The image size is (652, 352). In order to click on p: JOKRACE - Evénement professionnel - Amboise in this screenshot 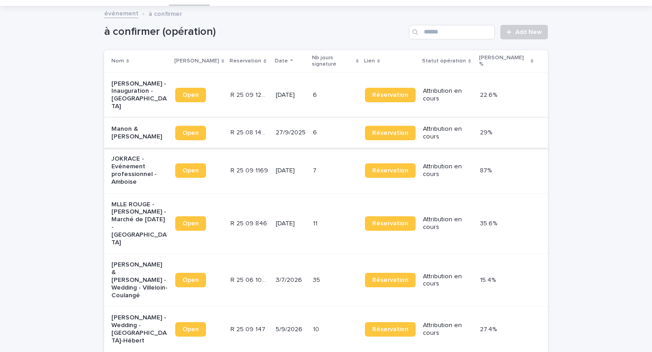, I will do `click(139, 170)`.